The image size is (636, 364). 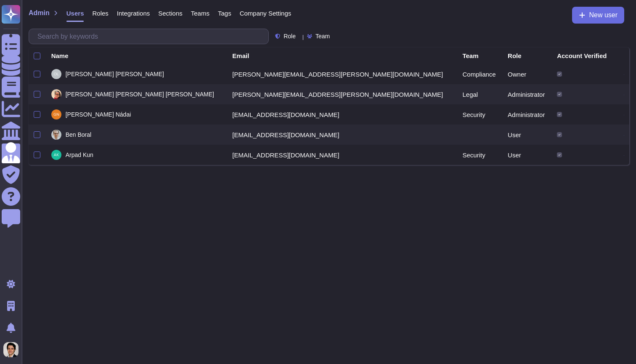 What do you see at coordinates (13, 349) in the screenshot?
I see `button: user` at bounding box center [13, 349].